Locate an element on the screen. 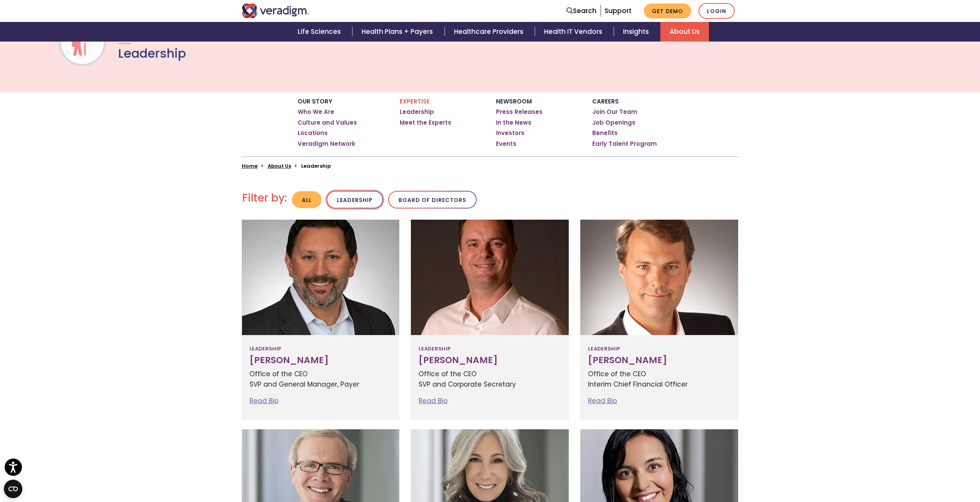 The width and height of the screenshot is (980, 502). a: Insights is located at coordinates (637, 31).